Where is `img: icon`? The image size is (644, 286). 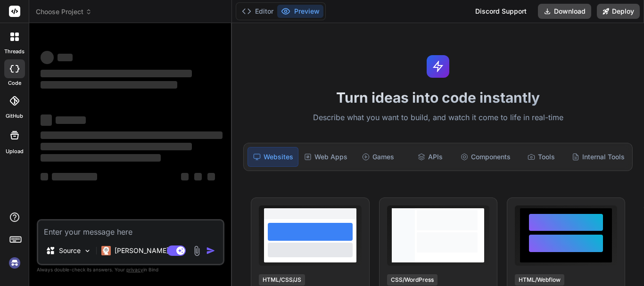
img: icon is located at coordinates (211, 251).